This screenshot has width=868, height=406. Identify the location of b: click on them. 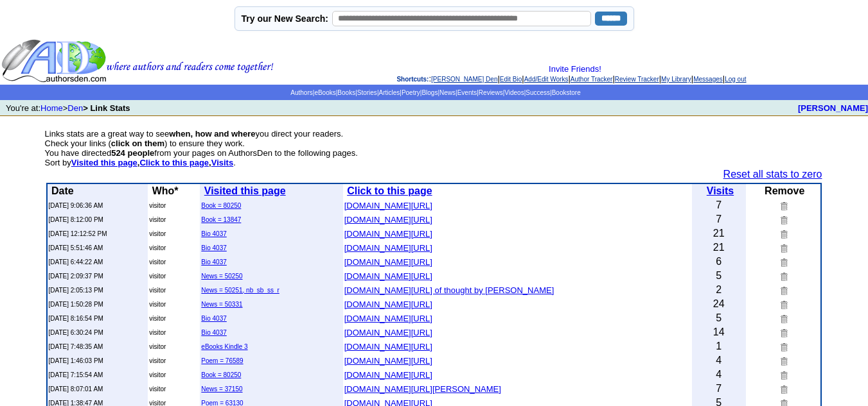
(137, 143).